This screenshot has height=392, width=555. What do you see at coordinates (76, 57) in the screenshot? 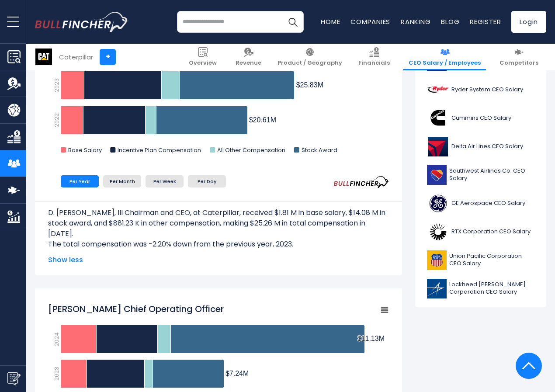
I see `div: Caterpillar` at bounding box center [76, 57].